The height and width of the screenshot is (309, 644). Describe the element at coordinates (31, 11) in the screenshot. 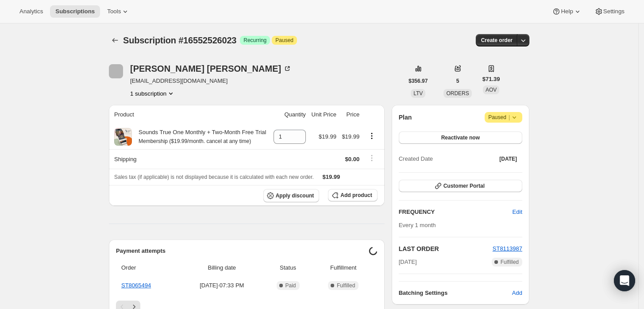

I see `span: Analytics` at that location.